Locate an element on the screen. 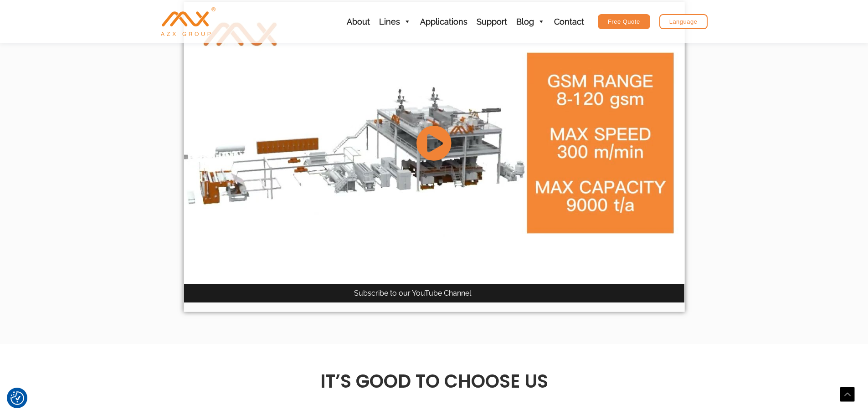 Image resolution: width=868 pixels, height=415 pixels. img: Revisit consent button is located at coordinates (17, 398).